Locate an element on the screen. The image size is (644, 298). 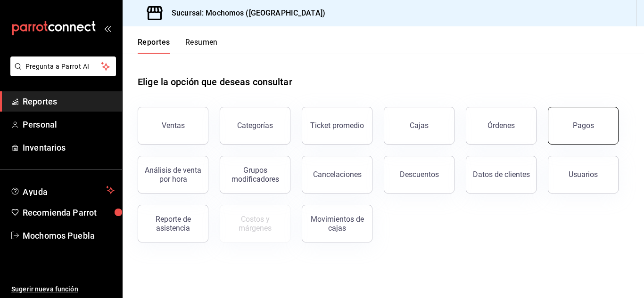
span: Inventarios is located at coordinates (68, 147).